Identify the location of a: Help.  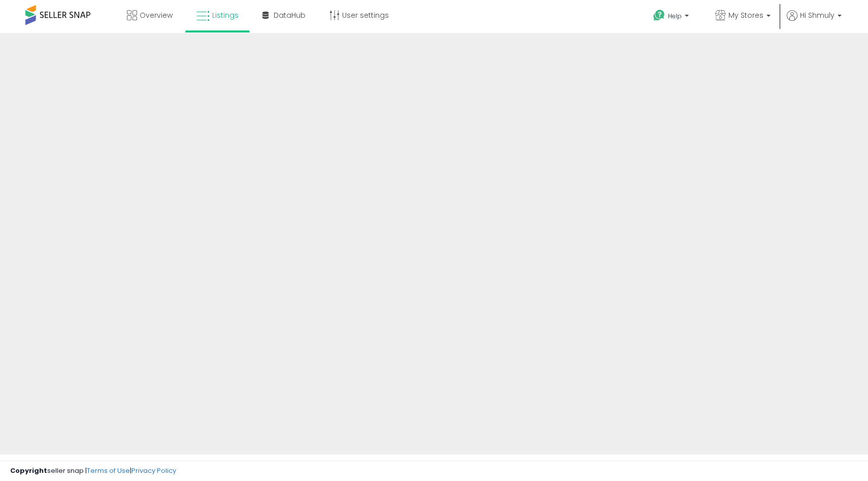
(672, 18).